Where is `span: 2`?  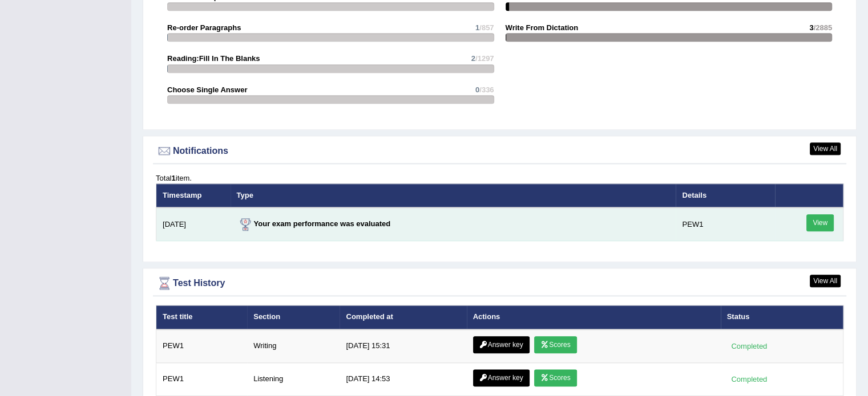 span: 2 is located at coordinates (473, 58).